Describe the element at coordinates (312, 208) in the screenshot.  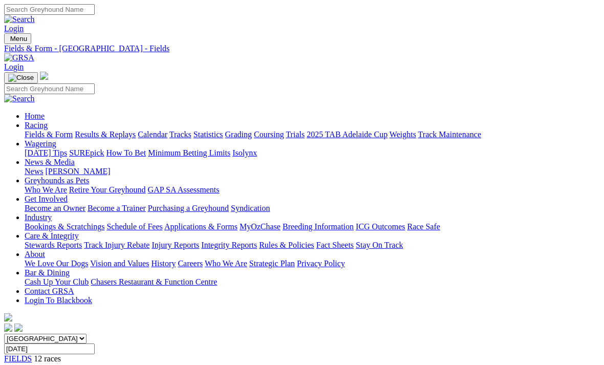
I see `div: Get Involved` at that location.